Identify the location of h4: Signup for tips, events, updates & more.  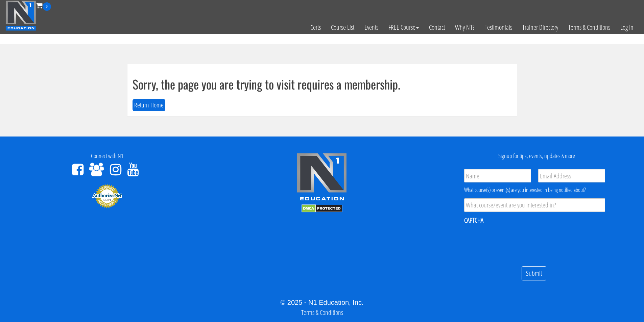
(536, 156).